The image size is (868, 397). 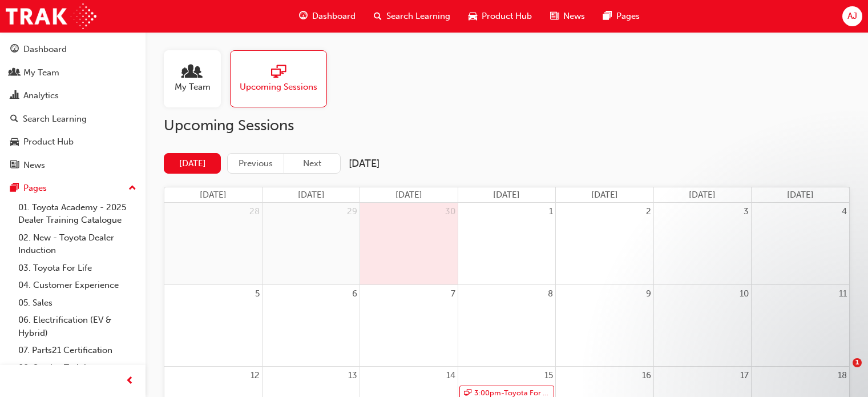 What do you see at coordinates (507, 16) in the screenshot?
I see `span: Product Hub` at bounding box center [507, 16].